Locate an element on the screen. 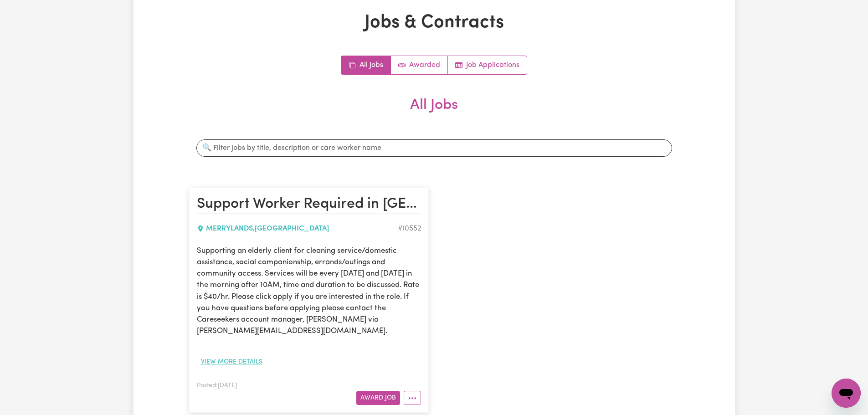 Image resolution: width=868 pixels, height=415 pixels. h2: Support Worker Required in Merrylands, NSW is located at coordinates (309, 205).